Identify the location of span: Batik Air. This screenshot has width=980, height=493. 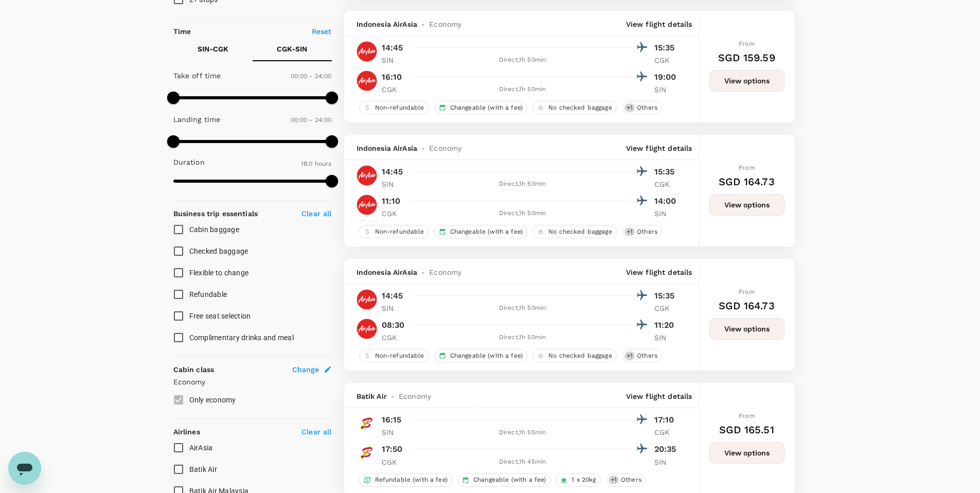
(372, 396).